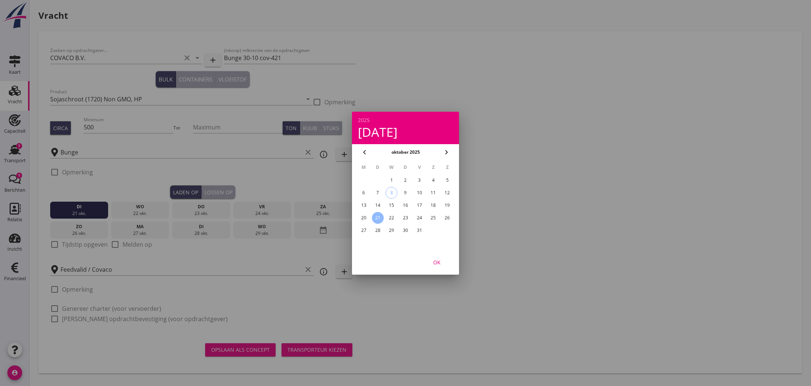  Describe the element at coordinates (391, 193) in the screenshot. I see `div: 8` at that location.